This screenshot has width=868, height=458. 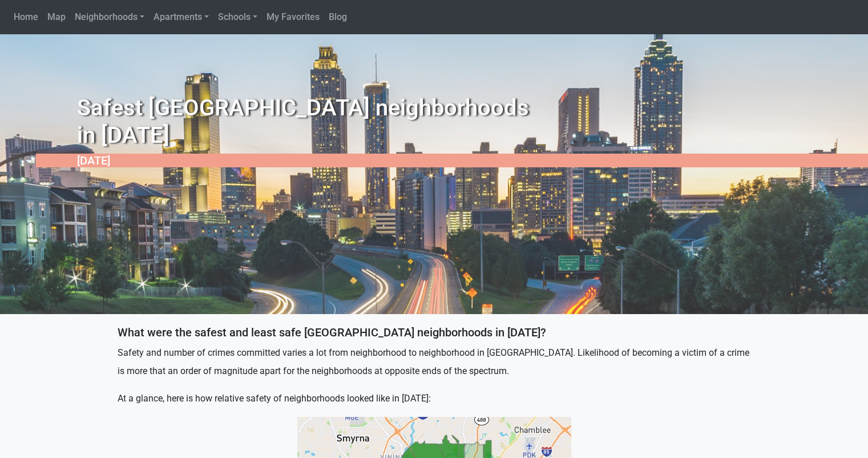 What do you see at coordinates (177, 16) in the screenshot?
I see `span: Apartments` at bounding box center [177, 16].